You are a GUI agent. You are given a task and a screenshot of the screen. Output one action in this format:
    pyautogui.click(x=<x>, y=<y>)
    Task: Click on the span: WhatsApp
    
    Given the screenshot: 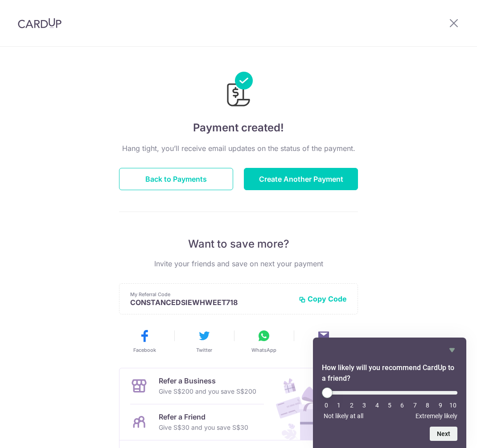 What is the action you would take?
    pyautogui.click(x=264, y=350)
    